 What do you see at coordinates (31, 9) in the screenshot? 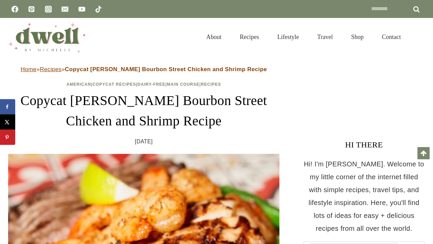
I see `a: Pinterest` at bounding box center [31, 9].